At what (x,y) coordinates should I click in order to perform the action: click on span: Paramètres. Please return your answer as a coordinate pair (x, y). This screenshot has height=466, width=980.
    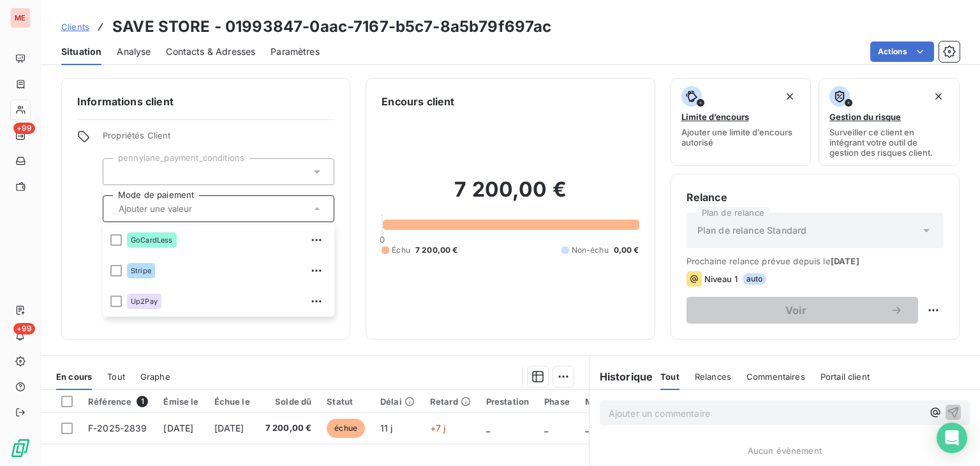
    Looking at the image, I should click on (295, 52).